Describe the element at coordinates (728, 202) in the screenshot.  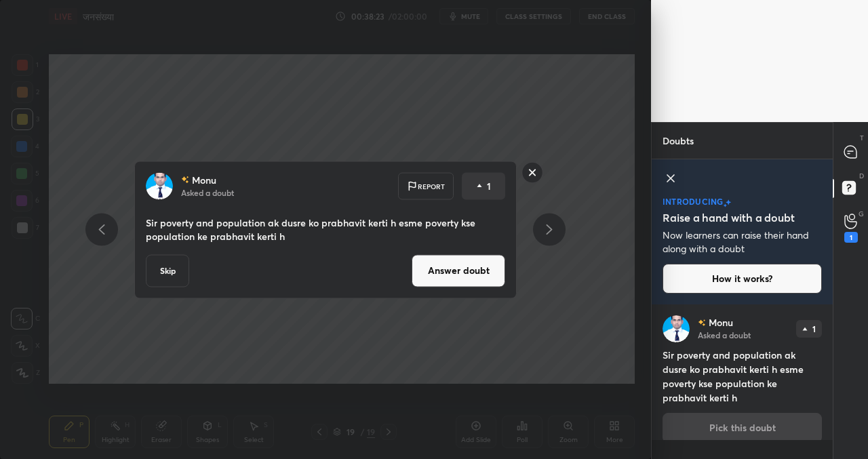
I see `img: large-star.026637fe.svg` at that location.